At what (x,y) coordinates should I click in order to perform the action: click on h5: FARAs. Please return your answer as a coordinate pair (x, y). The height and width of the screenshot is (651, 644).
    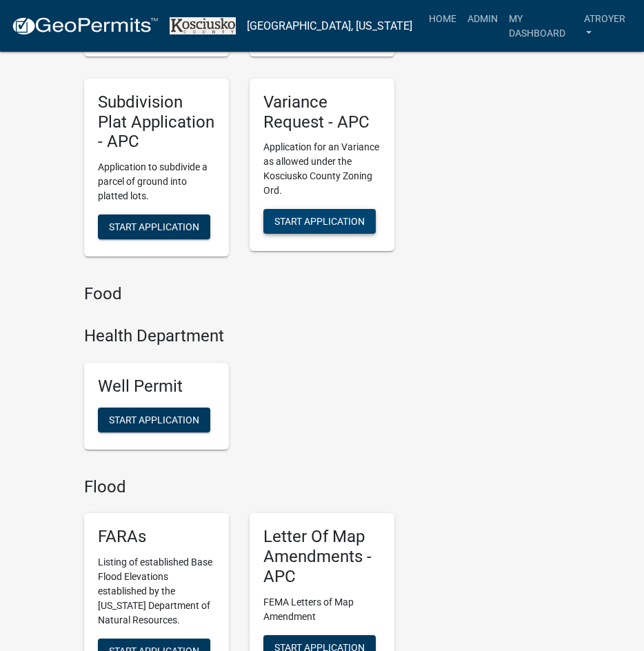
    Looking at the image, I should click on (157, 537).